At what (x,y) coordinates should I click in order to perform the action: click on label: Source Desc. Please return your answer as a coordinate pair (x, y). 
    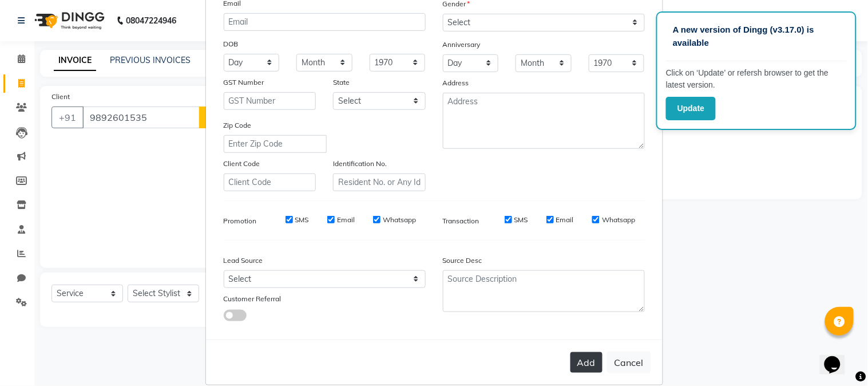
    Looking at the image, I should click on (463, 261).